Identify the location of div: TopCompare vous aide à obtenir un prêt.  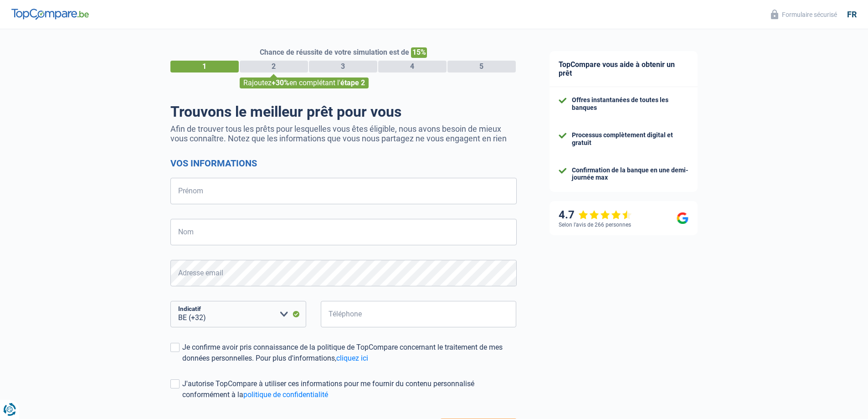
(623, 69).